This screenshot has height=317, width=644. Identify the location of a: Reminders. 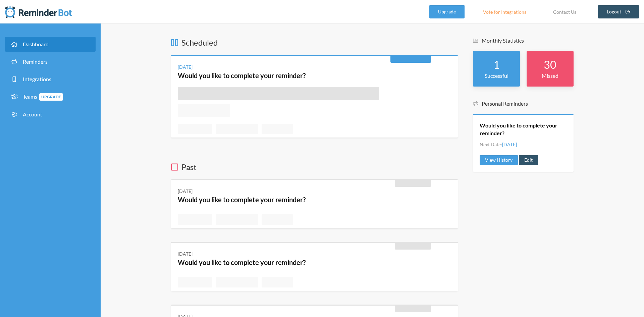
(51, 62).